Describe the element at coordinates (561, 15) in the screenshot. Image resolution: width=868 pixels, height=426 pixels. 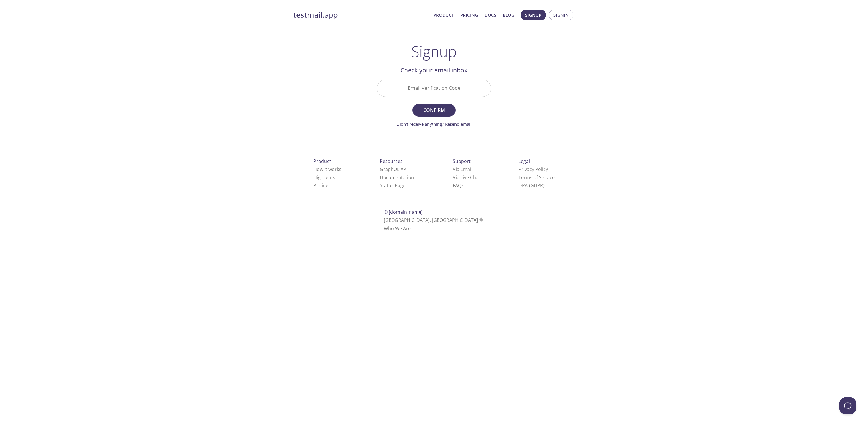
I see `button: Signin` at that location.